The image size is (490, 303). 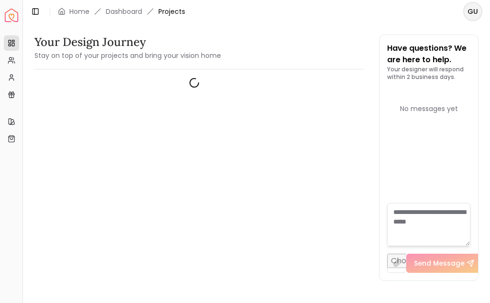 I want to click on button: GU, so click(x=473, y=11).